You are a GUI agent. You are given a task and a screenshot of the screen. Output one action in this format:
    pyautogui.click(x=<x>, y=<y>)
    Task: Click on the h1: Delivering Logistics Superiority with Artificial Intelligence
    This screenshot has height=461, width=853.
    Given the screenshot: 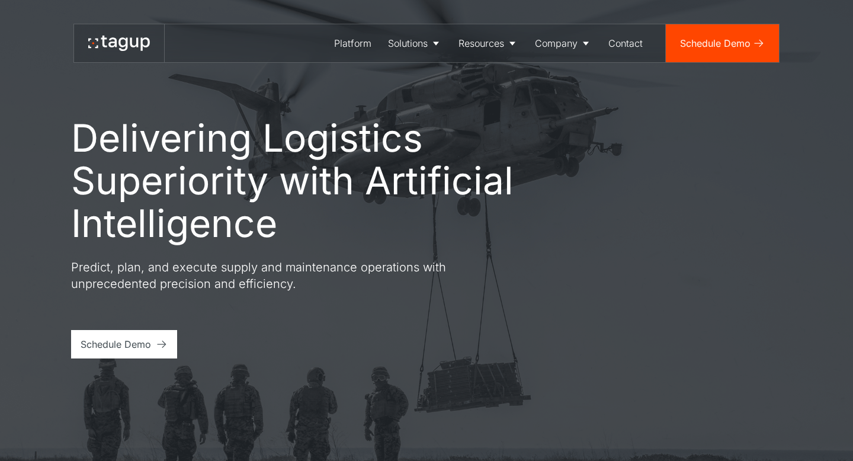 What is the action you would take?
    pyautogui.click(x=320, y=181)
    